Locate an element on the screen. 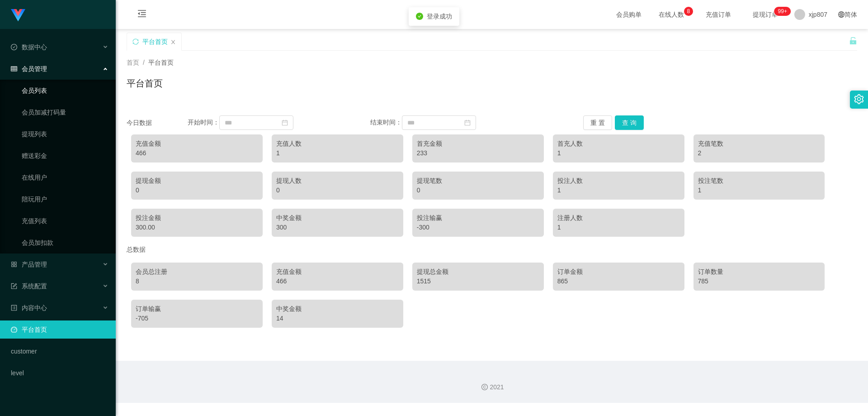  a: level is located at coordinates (59, 372).